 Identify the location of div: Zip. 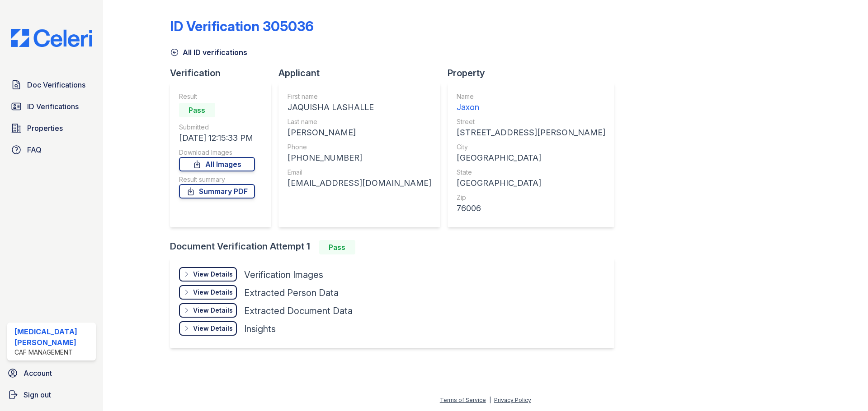
(530, 198).